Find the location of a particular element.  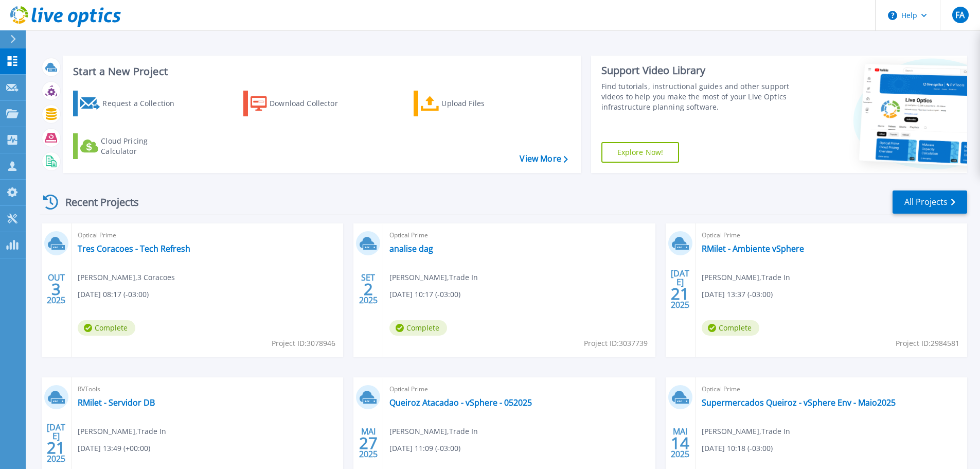

div: Upload Files is located at coordinates (482, 104).